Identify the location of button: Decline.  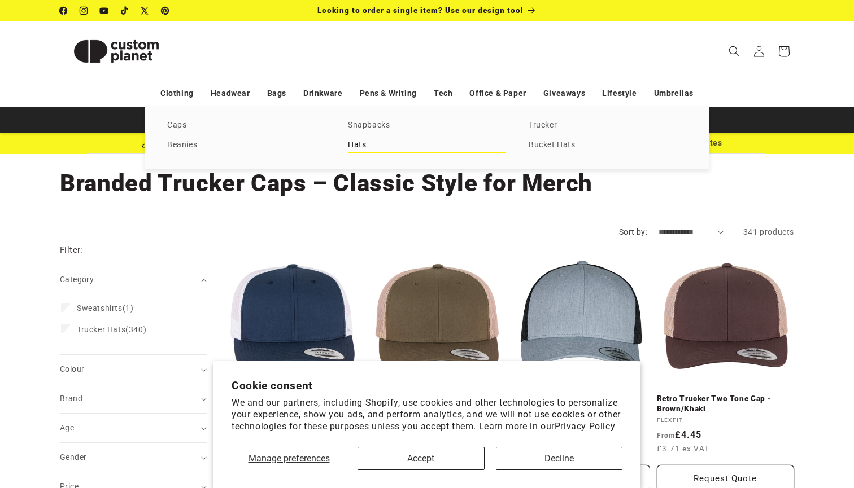
(559, 458).